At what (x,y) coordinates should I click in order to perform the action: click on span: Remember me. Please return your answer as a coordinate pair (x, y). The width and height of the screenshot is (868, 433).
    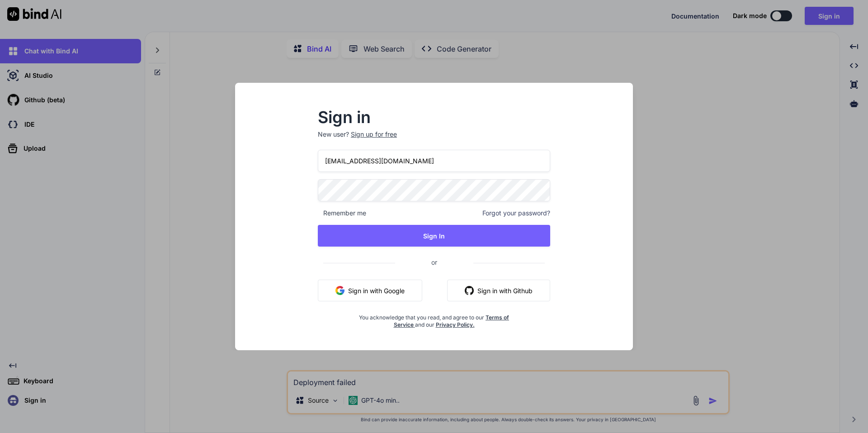
    Looking at the image, I should click on (341, 213).